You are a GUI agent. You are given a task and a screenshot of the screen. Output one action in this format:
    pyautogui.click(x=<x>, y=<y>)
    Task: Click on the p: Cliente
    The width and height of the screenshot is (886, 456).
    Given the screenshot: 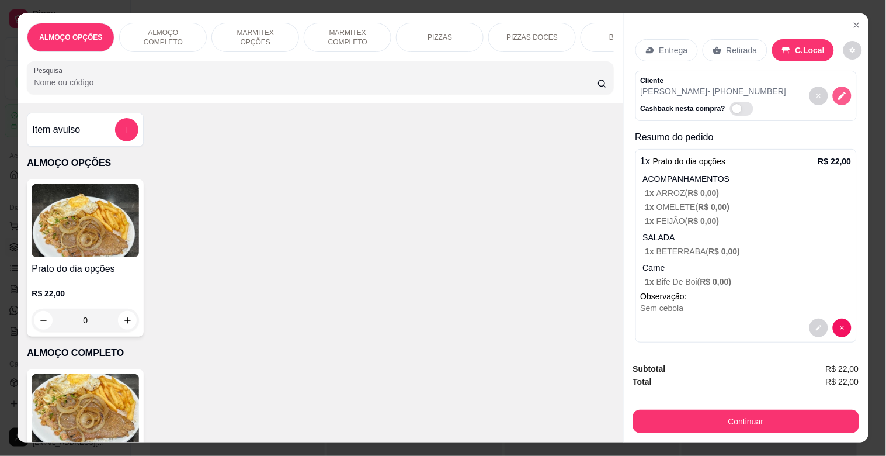 What is the action you would take?
    pyautogui.click(x=714, y=81)
    